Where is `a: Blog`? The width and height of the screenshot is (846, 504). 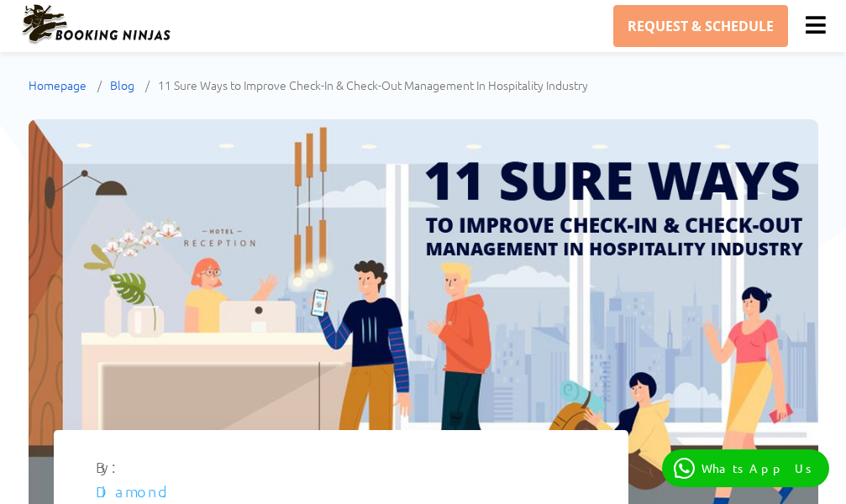
a: Blog is located at coordinates (133, 85).